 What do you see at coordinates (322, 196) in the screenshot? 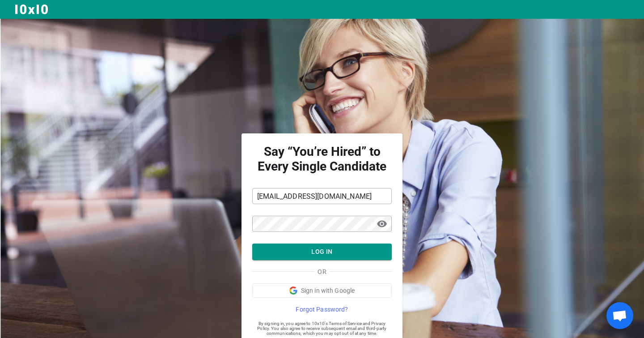
I see `input: Email Address*` at bounding box center [322, 196].